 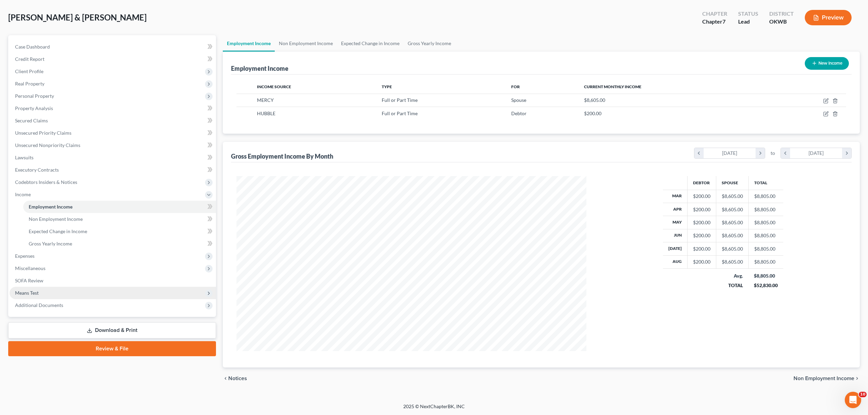 What do you see at coordinates (25, 256) in the screenshot?
I see `span: Expenses` at bounding box center [25, 256].